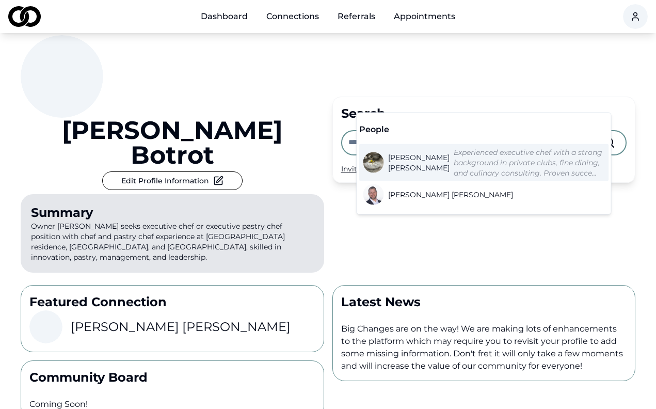 This screenshot has height=409, width=656. Describe the element at coordinates (356, 17) in the screenshot. I see `a: Referrals` at that location.